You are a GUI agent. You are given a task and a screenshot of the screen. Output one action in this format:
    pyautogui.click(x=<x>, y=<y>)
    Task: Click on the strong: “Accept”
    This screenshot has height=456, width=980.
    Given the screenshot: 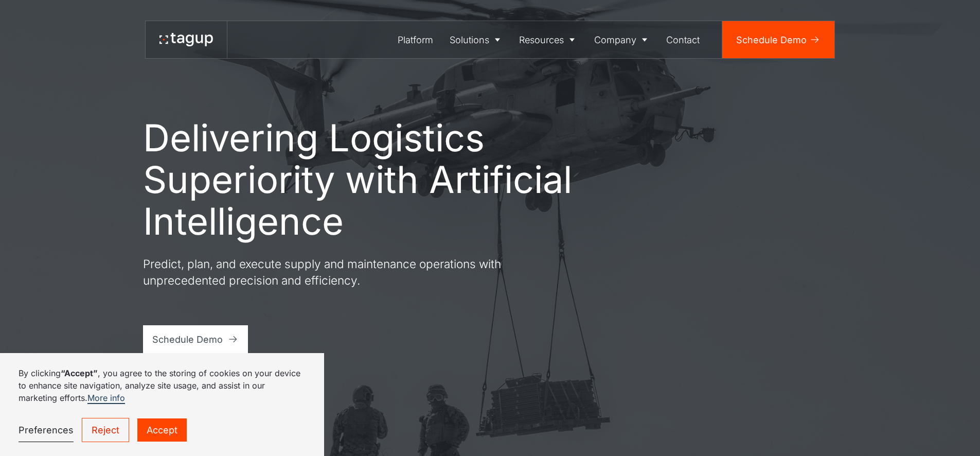 What is the action you would take?
    pyautogui.click(x=79, y=373)
    